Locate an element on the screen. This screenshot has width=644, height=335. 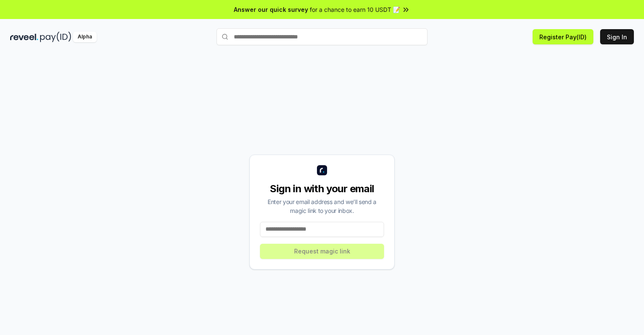
span: Answer our quick survey is located at coordinates (271, 9).